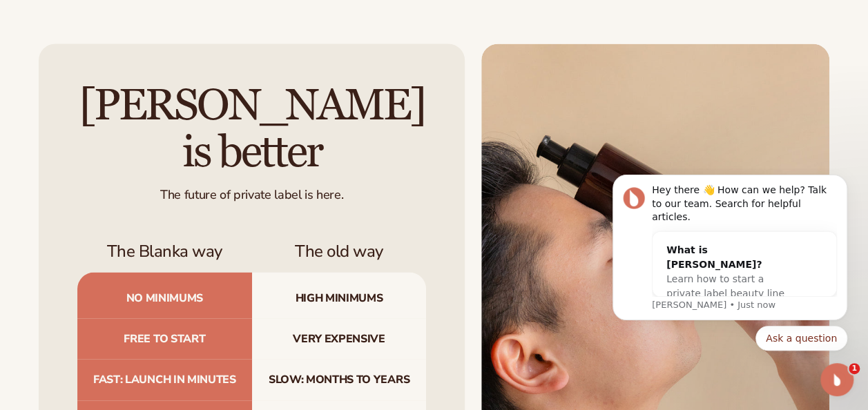 The height and width of the screenshot is (410, 868). I want to click on div: message notification from Lee, Just now. Hey there 👋 How can we help? Talk to our team. Search fo..., so click(138, 78).